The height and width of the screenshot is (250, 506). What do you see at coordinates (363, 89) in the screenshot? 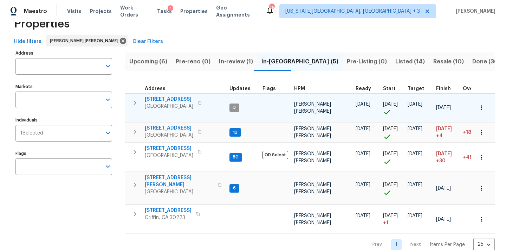
I see `span: Ready` at bounding box center [363, 89].